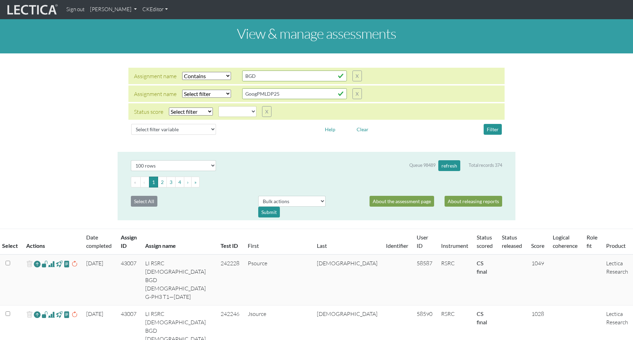 The image size is (633, 340). What do you see at coordinates (316, 182) in the screenshot?
I see `ul: Pagination` at bounding box center [316, 182].